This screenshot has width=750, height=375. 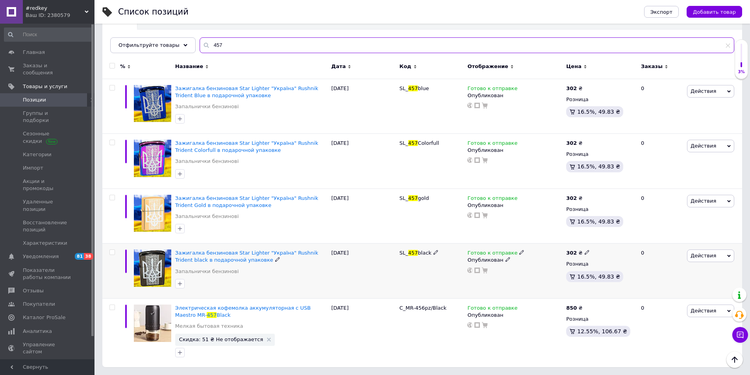 What do you see at coordinates (152, 323) in the screenshot?
I see `img: Электрическая кофемолка аккумуляторная с USB Maestro MR-457 Black` at bounding box center [152, 323].